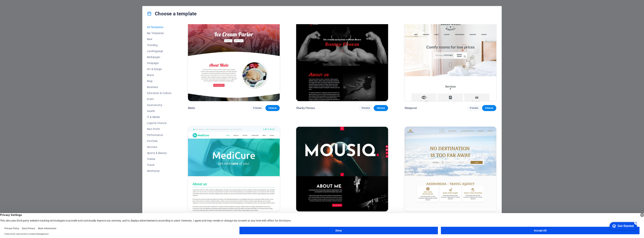  I want to click on span: Travel, so click(159, 165).